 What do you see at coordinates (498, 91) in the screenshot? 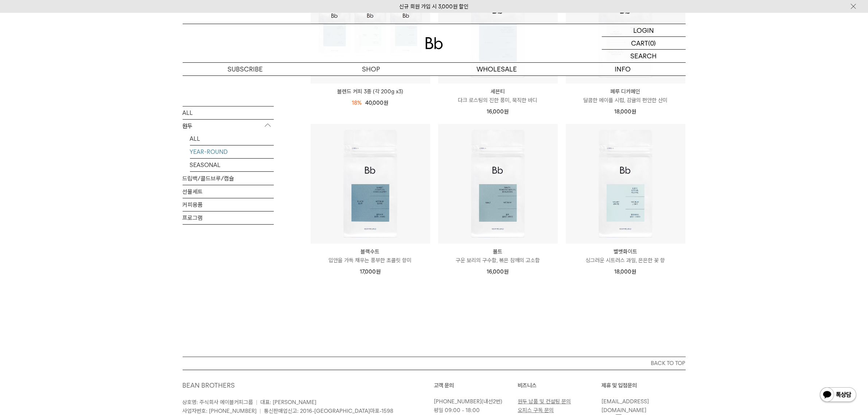
I see `p: 세븐티` at bounding box center [498, 91].